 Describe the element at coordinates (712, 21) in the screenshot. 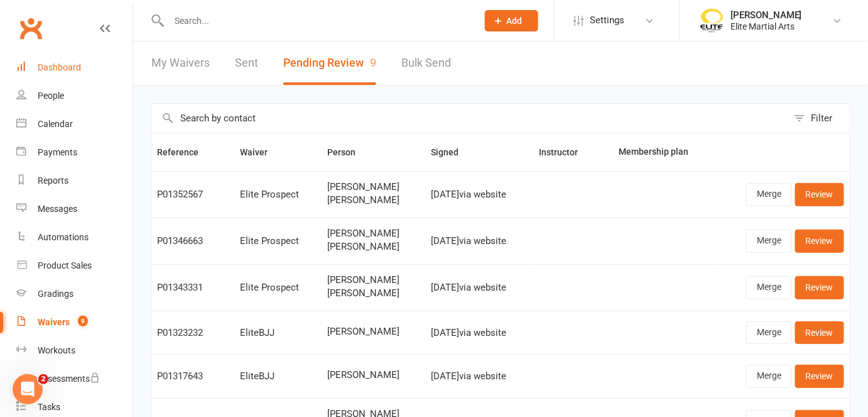

I see `img: thumb_image1508806937.png` at that location.